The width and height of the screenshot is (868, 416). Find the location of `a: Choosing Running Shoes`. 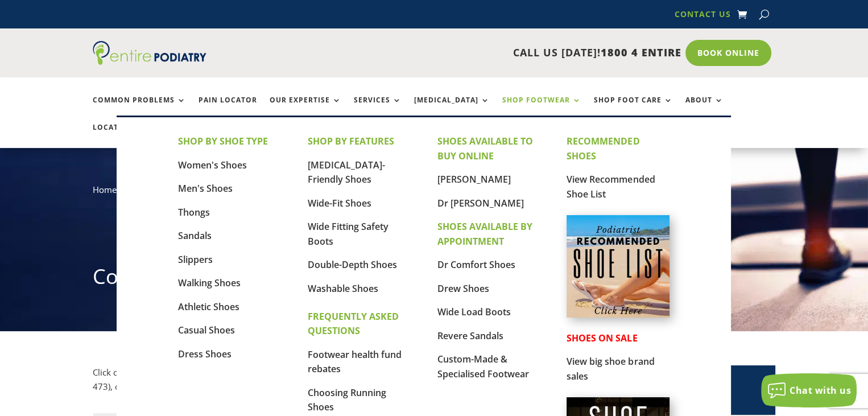

a: Choosing Running Shoes is located at coordinates (347, 400).